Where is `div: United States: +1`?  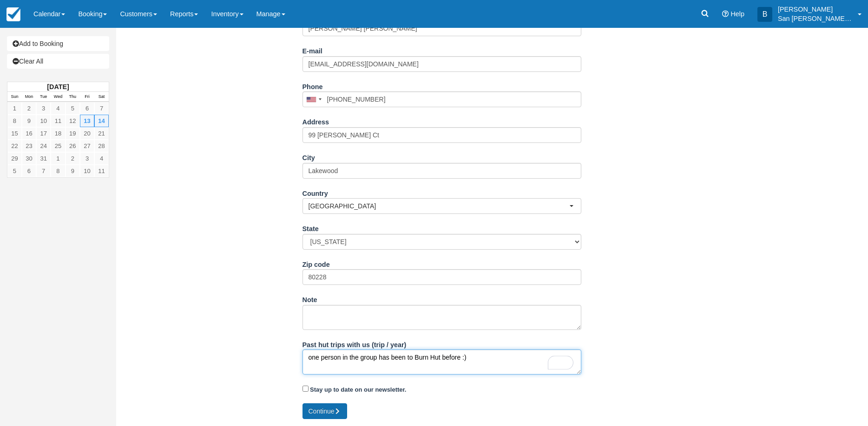 div: United States: +1 is located at coordinates (314, 100).